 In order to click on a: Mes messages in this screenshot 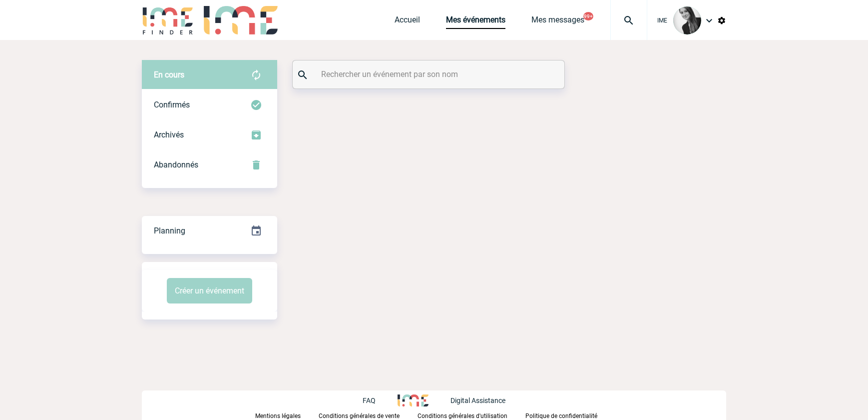, I will do `click(558, 22)`.